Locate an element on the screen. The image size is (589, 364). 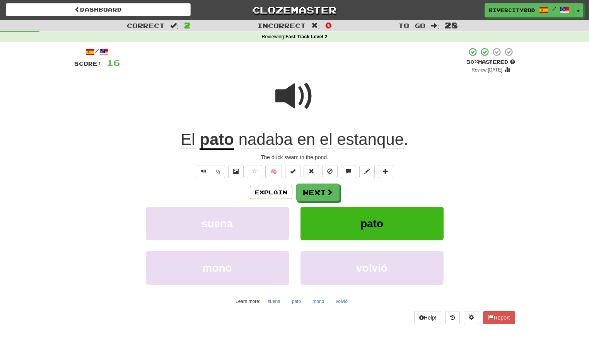
span: mono is located at coordinates (217, 268).